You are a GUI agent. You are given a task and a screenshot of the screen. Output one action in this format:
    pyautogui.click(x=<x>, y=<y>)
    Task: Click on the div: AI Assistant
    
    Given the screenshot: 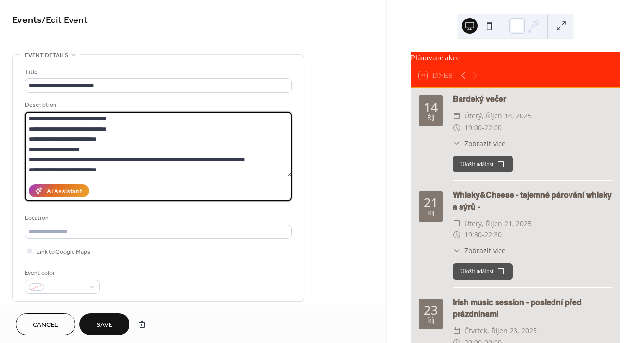 What is the action you would take?
    pyautogui.click(x=64, y=191)
    